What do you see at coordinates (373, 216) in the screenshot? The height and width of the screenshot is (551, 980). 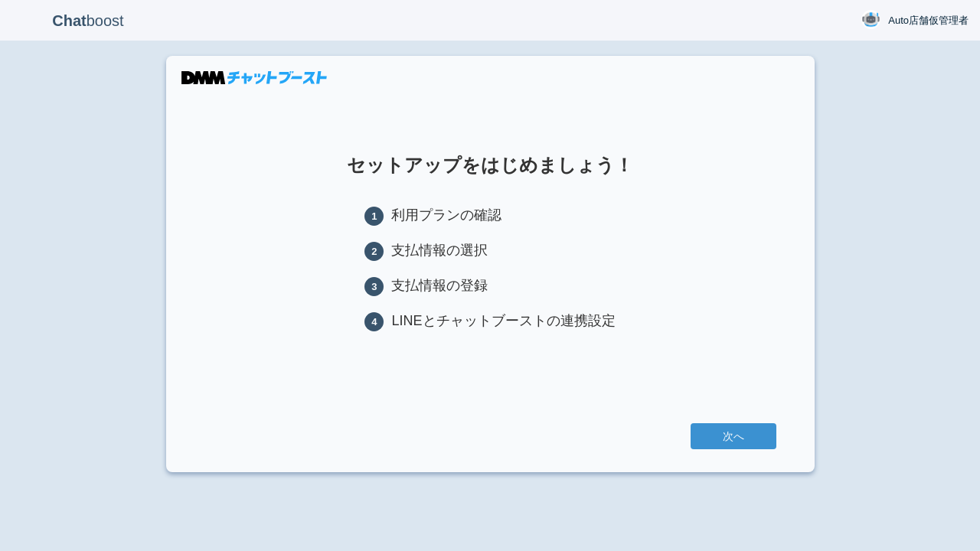 I see `span: 1` at bounding box center [373, 216].